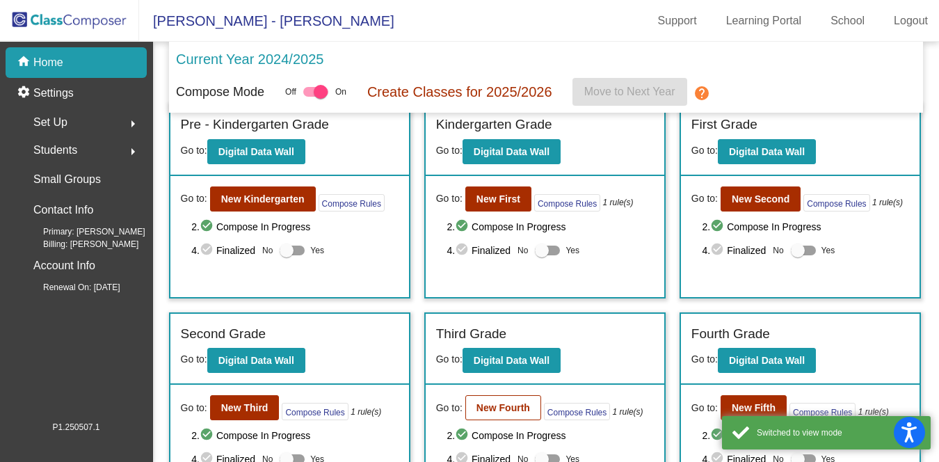  I want to click on a: Logout, so click(911, 21).